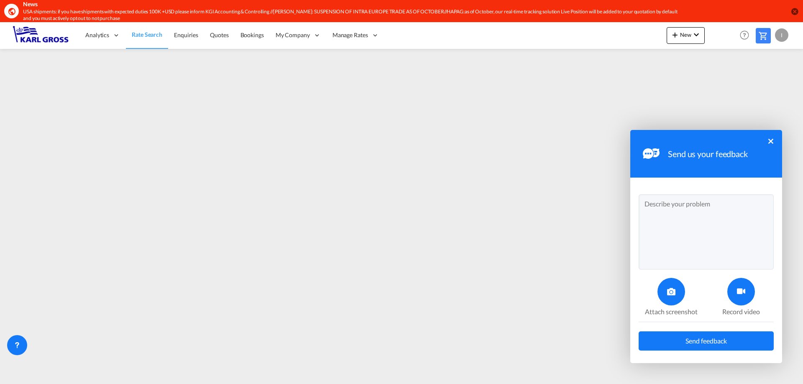  Describe the element at coordinates (252, 35) in the screenshot. I see `span: Bookings` at that location.